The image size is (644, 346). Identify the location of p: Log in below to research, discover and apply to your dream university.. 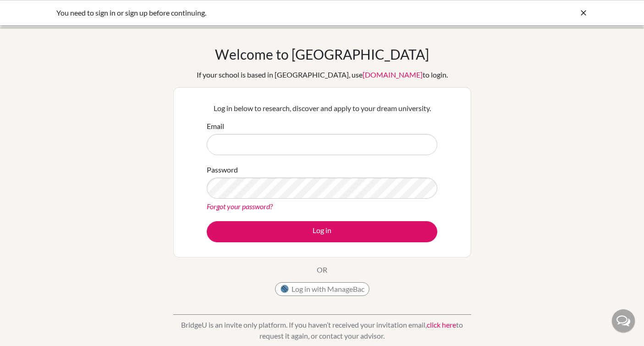
(322, 108).